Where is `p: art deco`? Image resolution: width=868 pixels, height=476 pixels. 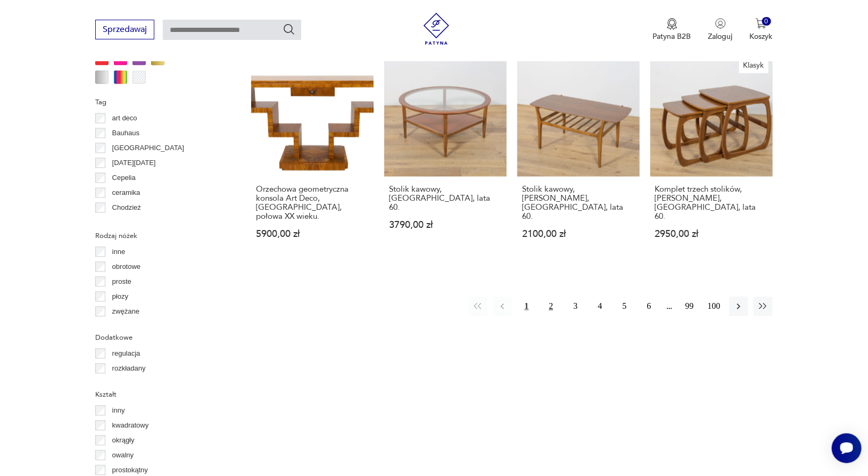
p: art deco is located at coordinates (125, 118).